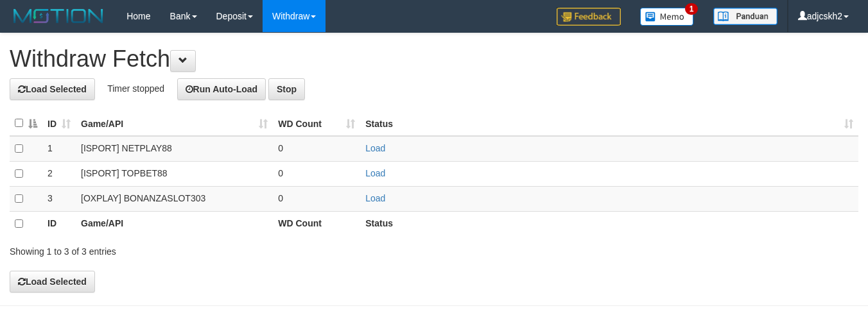 This screenshot has width=868, height=315. I want to click on td: 2, so click(59, 173).